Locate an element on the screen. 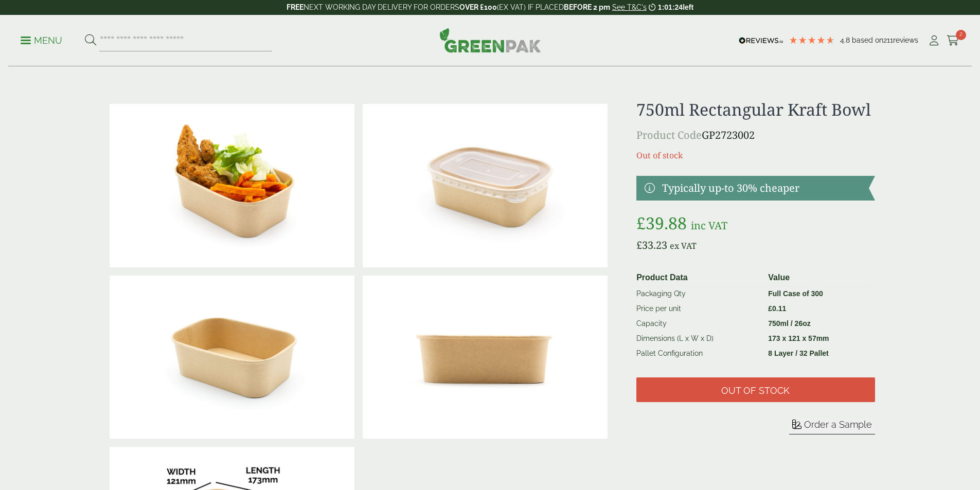 This screenshot has width=980, height=490. strong: Full Case of 300 is located at coordinates (795, 293).